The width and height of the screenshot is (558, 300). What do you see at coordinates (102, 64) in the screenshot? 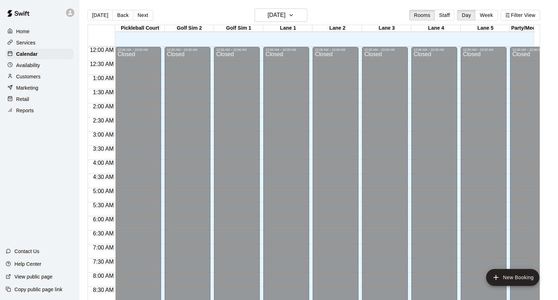
I see `span: 12:30 AM` at bounding box center [102, 64].